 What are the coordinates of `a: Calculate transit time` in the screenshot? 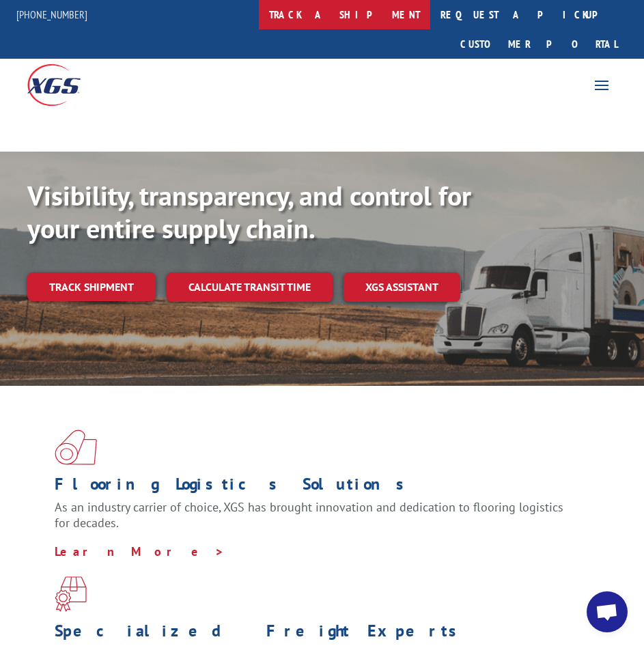 It's located at (250, 286).